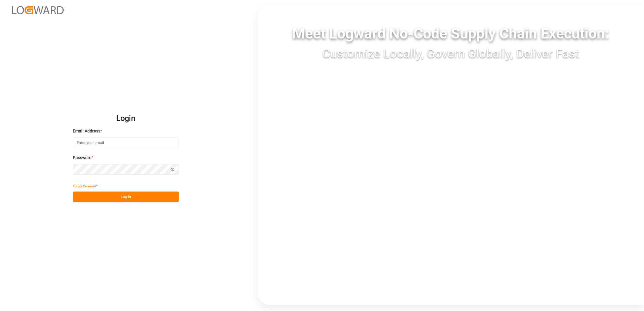 This screenshot has width=644, height=311. What do you see at coordinates (82, 157) in the screenshot?
I see `span: Password` at bounding box center [82, 157].